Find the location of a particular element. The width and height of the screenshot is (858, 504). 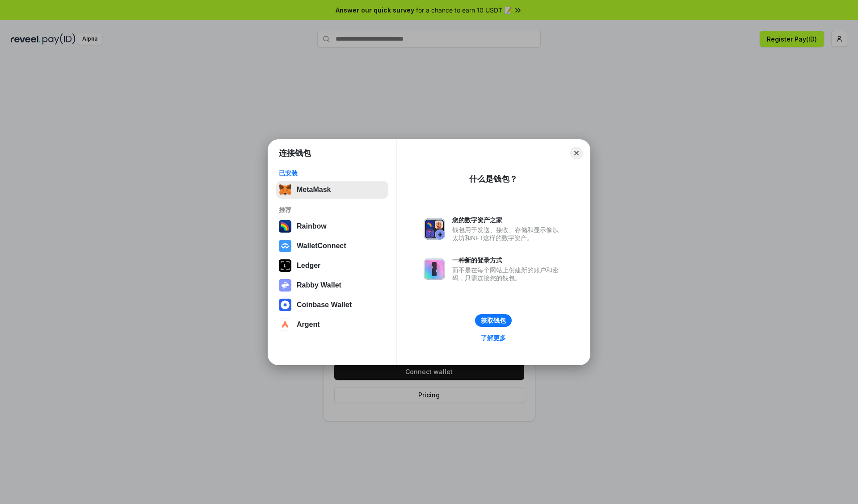

div: MetaMask is located at coordinates (314, 190).